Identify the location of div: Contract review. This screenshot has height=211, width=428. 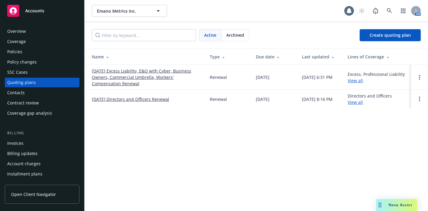
(23, 103).